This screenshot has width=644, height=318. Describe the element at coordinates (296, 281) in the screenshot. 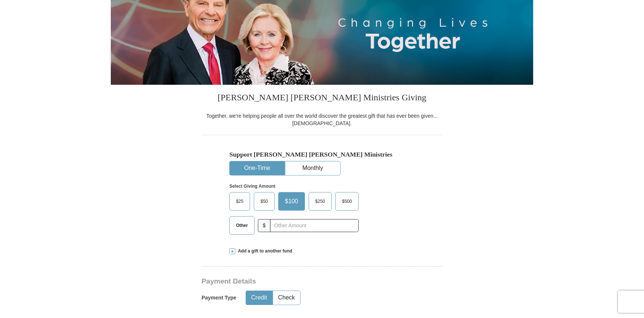

I see `h3: Payment Details` at that location.